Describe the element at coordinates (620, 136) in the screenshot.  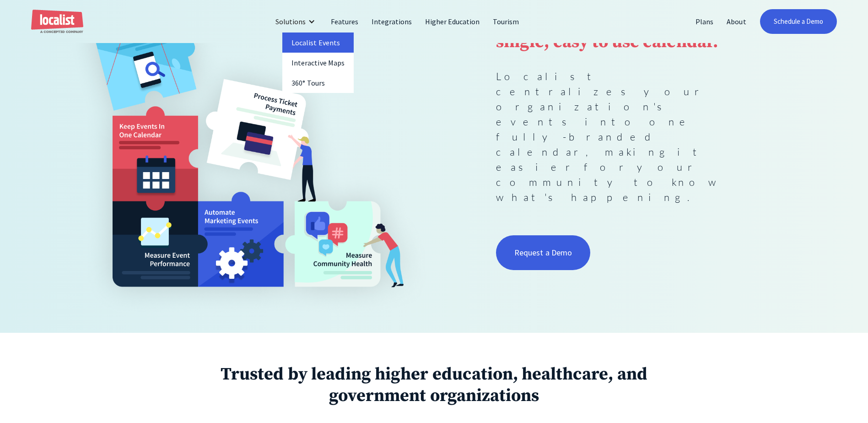
I see `p: Localist centralizes your organization's events into one fully-branded calendar, making it easier...` at that location.